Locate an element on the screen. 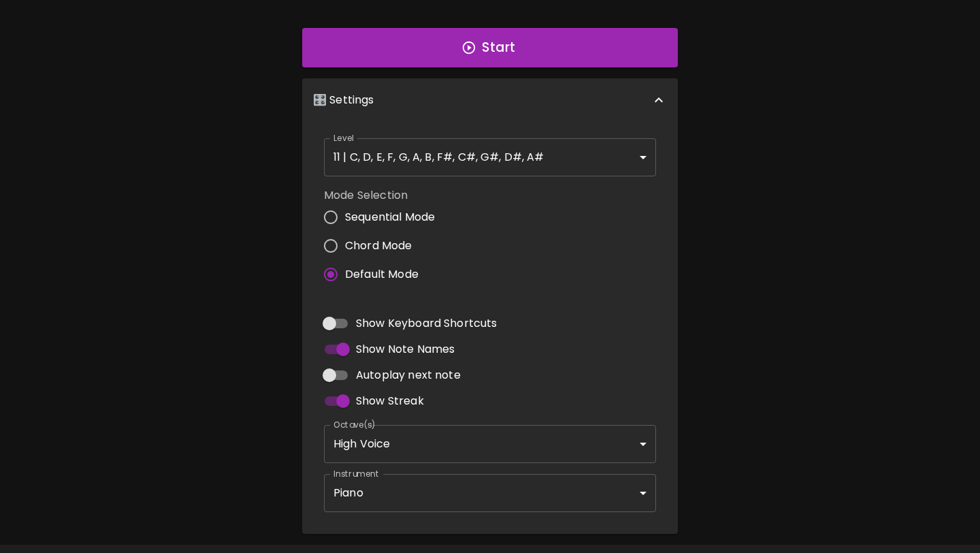 Image resolution: width=980 pixels, height=553 pixels. label: Level is located at coordinates (344, 137).